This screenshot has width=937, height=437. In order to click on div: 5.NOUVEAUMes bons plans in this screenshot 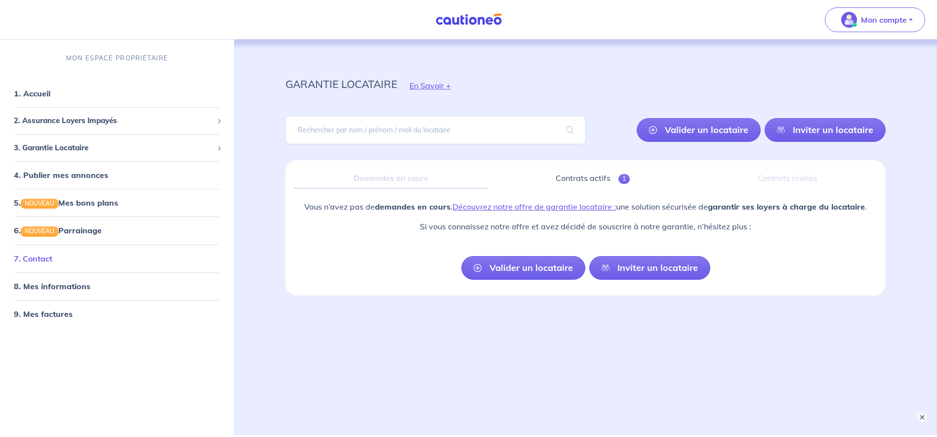, I will do `click(117, 203)`.